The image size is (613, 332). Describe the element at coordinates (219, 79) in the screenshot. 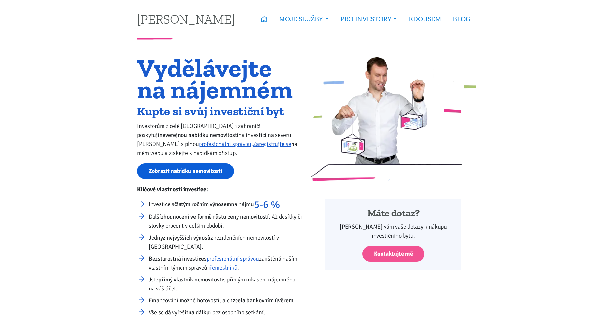

I see `h1: Vydělávejte na nájemném` at that location.